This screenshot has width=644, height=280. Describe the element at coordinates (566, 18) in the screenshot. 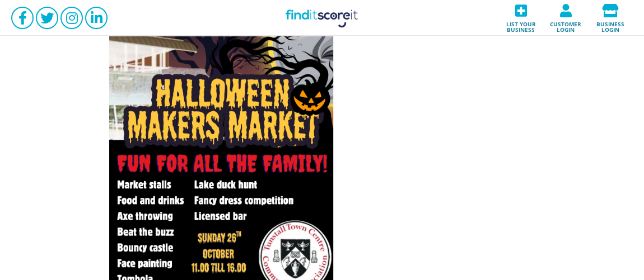

I see `a: Customer login` at that location.